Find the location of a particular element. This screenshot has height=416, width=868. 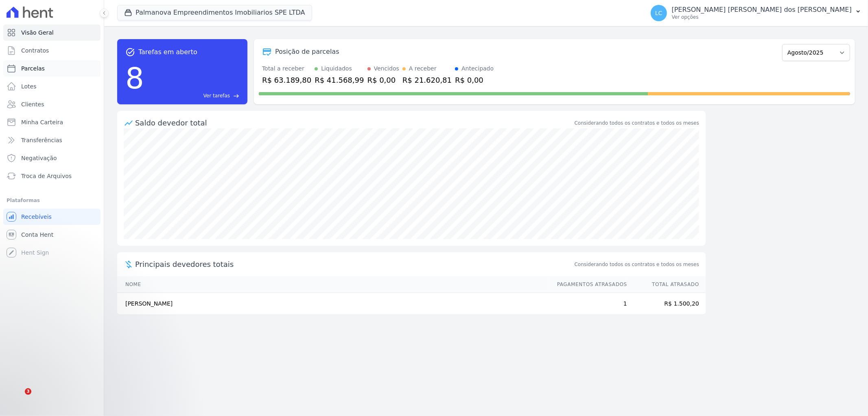

div: Considerando todos os contratos e todos os meses is located at coordinates (637, 123).